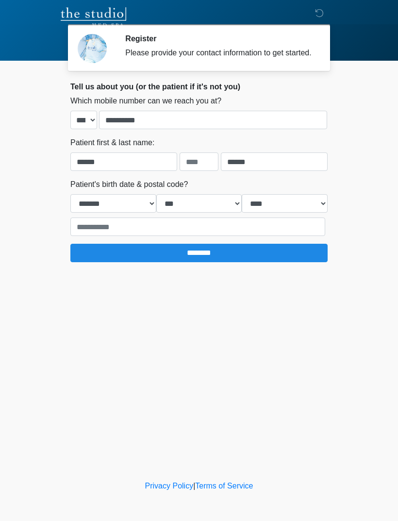 This screenshot has width=398, height=521. Describe the element at coordinates (129, 185) in the screenshot. I see `label: Patient's birth date & postal code?` at that location.